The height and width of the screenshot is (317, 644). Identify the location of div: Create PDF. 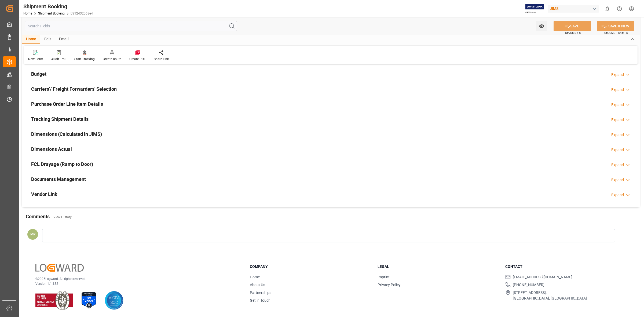
(137, 59).